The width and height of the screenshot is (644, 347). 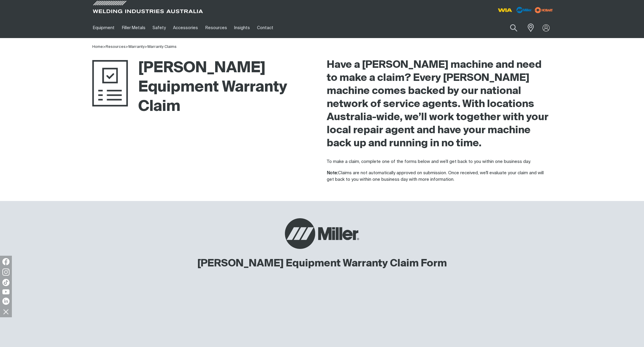 I want to click on img: Facebook, so click(x=6, y=262).